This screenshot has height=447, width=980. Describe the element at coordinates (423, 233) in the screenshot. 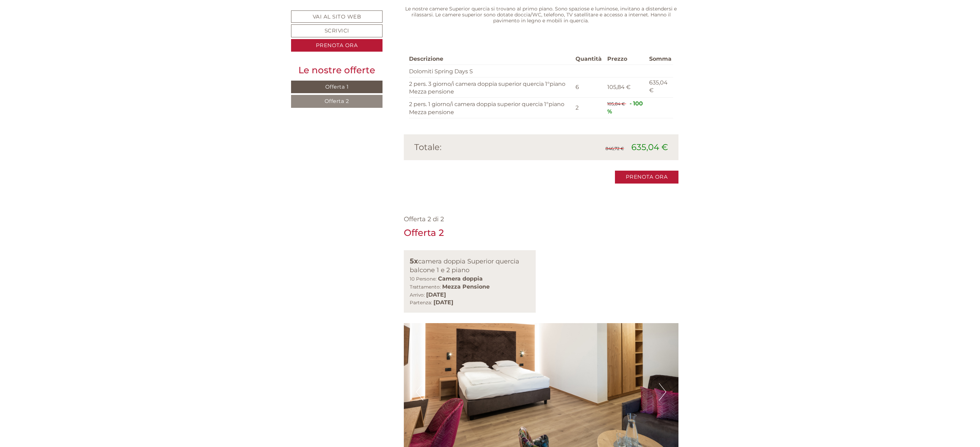

I see `div: Offerta 2` at that location.